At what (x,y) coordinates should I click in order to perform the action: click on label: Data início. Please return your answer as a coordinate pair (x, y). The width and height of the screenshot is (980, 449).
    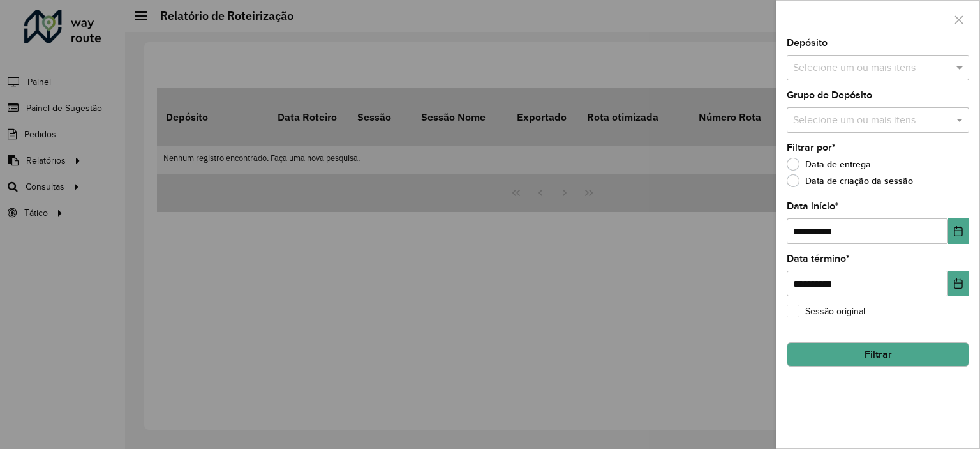
    Looking at the image, I should click on (813, 207).